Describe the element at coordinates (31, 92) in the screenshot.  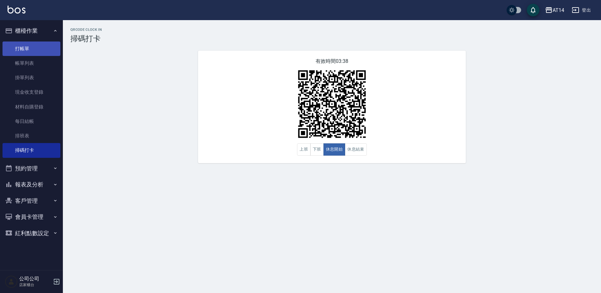
I see `a: 現金收支登錄` at that location.